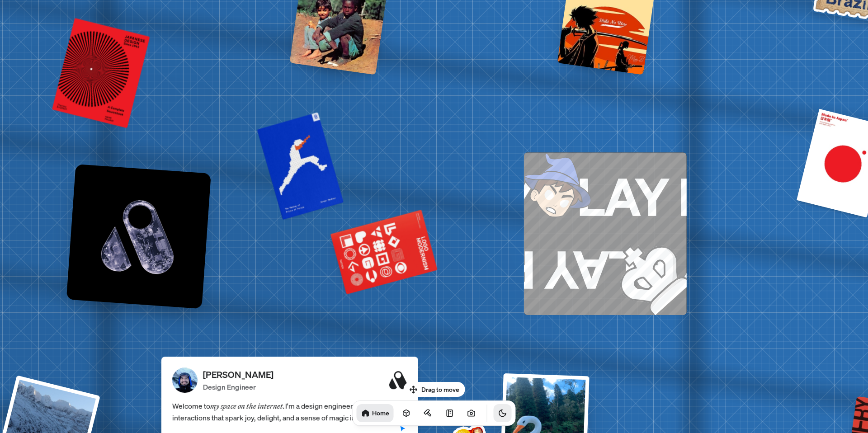  I want to click on button: Toggle Theme, so click(503, 413).